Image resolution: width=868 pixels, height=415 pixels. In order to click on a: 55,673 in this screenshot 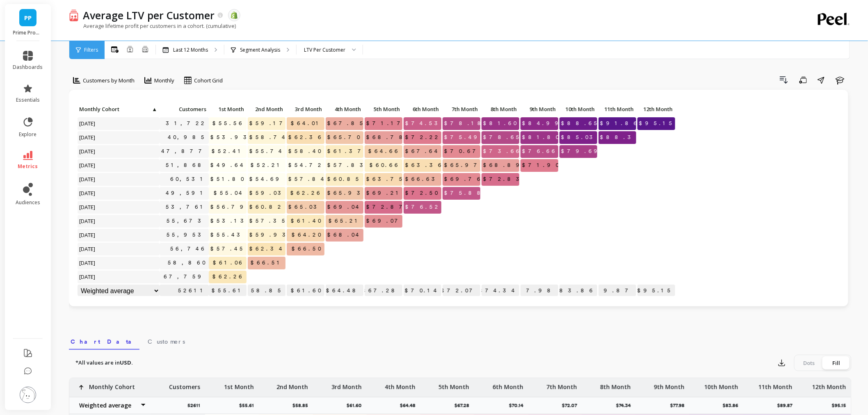, I will do `click(186, 222)`.